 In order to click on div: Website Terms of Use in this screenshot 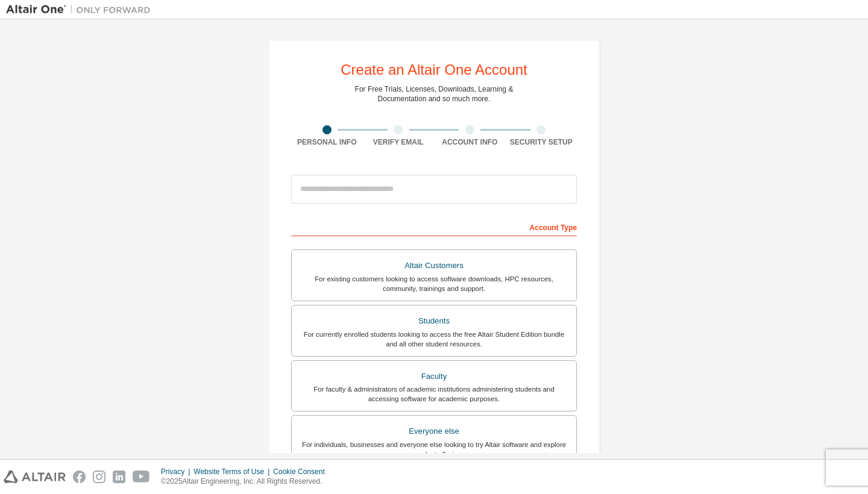, I will do `click(233, 472)`.